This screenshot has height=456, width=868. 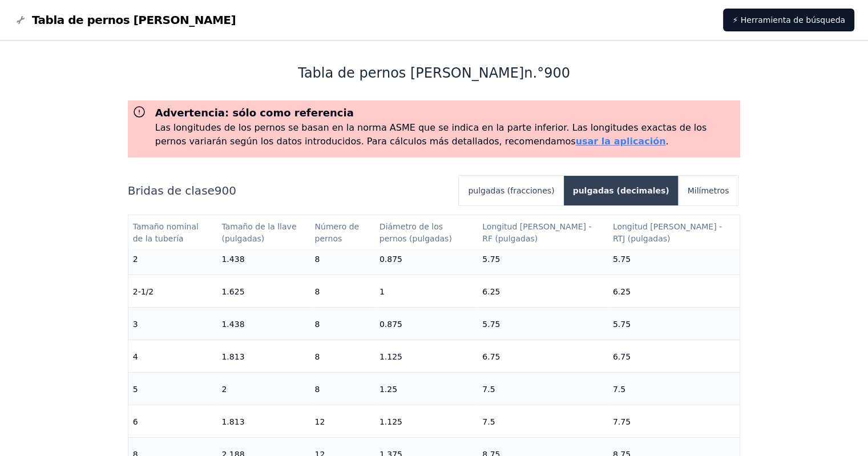 What do you see at coordinates (621, 191) in the screenshot?
I see `font: pulgadas (decimales)` at bounding box center [621, 191].